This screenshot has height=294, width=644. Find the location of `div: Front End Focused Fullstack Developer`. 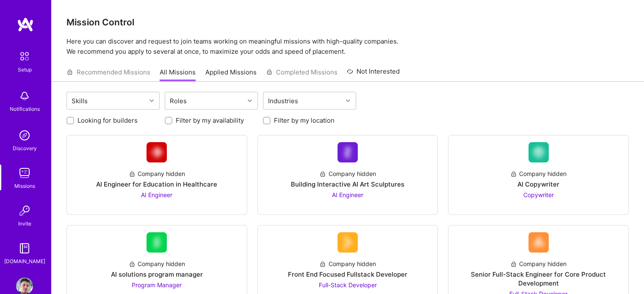

div: Front End Focused Fullstack Developer is located at coordinates (348, 275).